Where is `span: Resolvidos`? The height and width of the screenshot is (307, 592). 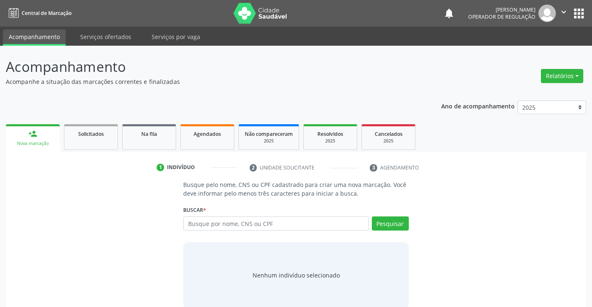 span: Resolvidos is located at coordinates (330, 134).